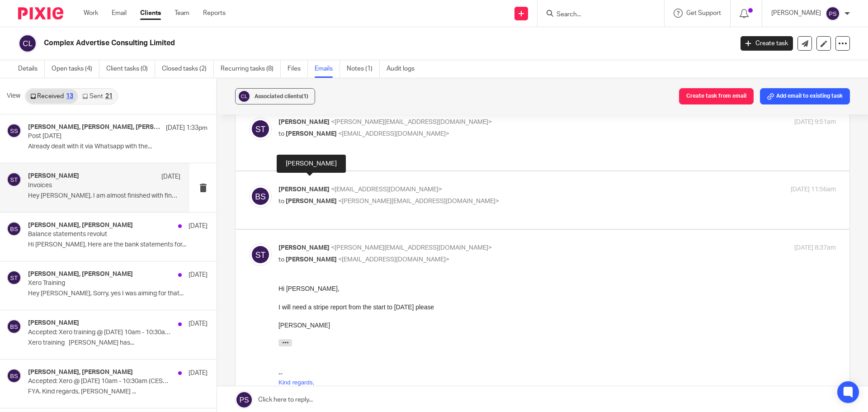  Describe the element at coordinates (250, 69) in the screenshot. I see `a: Recurring tasks (8)` at that location.